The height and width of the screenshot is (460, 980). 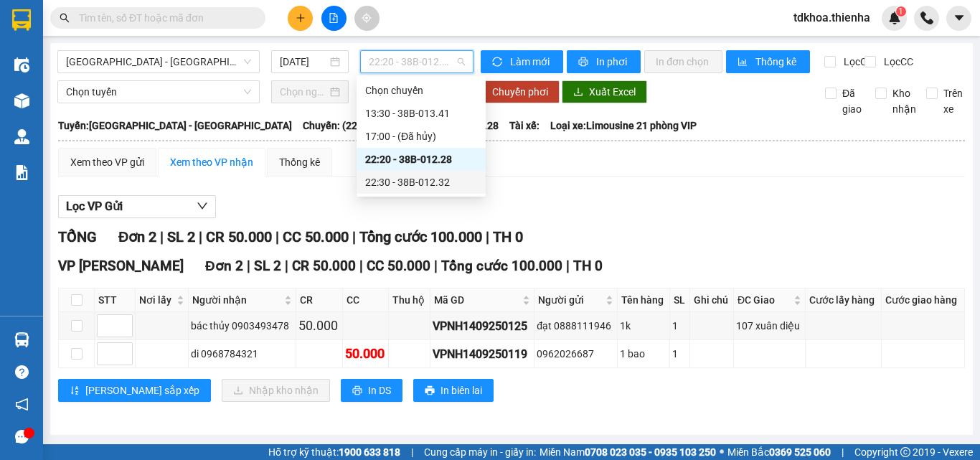 I want to click on span: Loại xe: Limousine 21 phòng VIP, so click(x=624, y=126).